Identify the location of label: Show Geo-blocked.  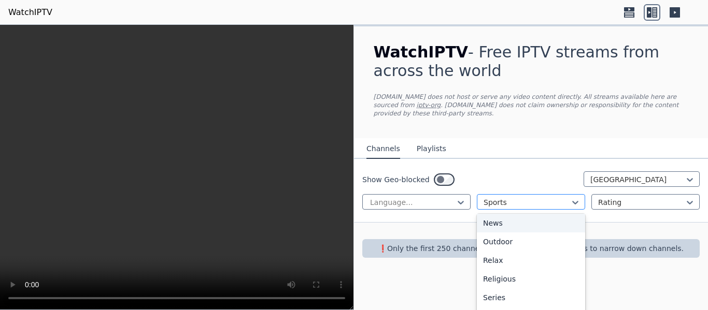
(396, 180).